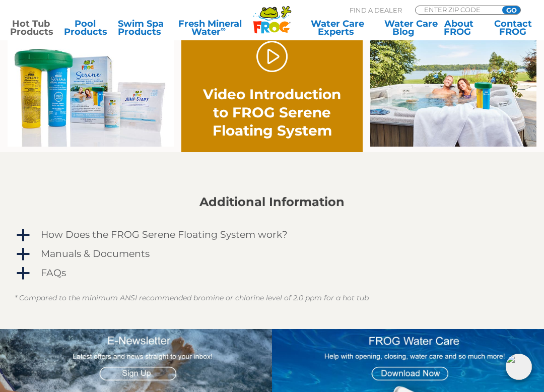 The height and width of the screenshot is (392, 544). Describe the element at coordinates (272, 254) in the screenshot. I see `a: a Manuals & Documents` at that location.